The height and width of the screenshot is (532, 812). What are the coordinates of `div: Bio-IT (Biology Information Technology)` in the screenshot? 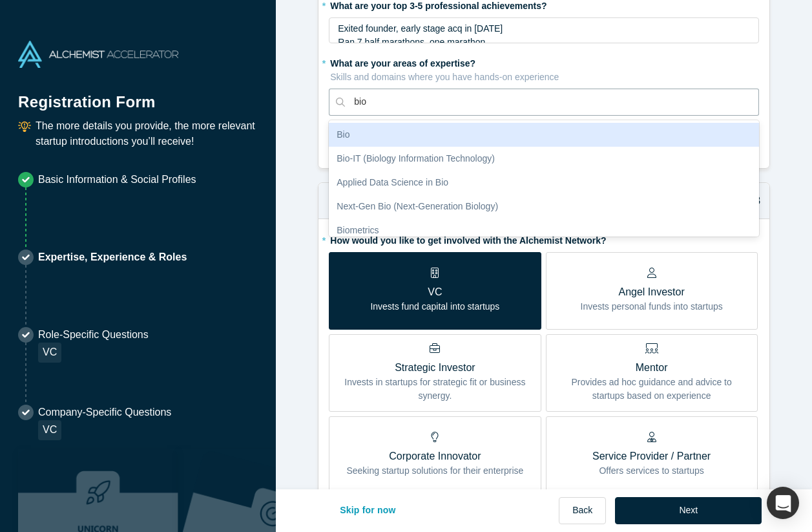 It's located at (544, 159).